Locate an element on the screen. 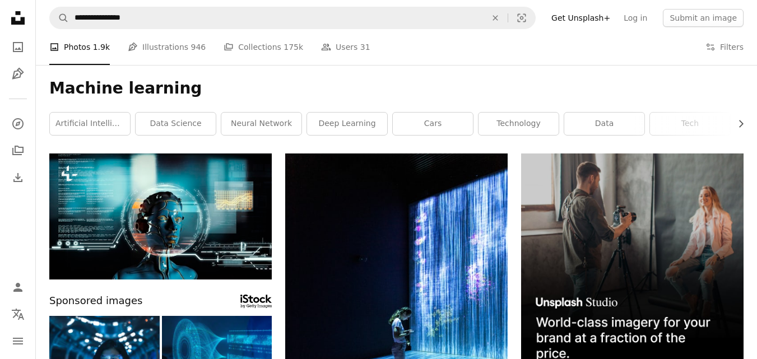  button: Submit an image is located at coordinates (703, 18).